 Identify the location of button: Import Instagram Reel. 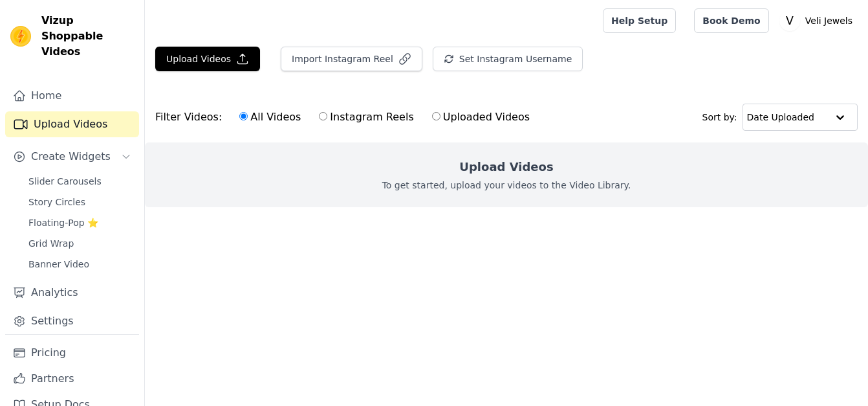
(351, 59).